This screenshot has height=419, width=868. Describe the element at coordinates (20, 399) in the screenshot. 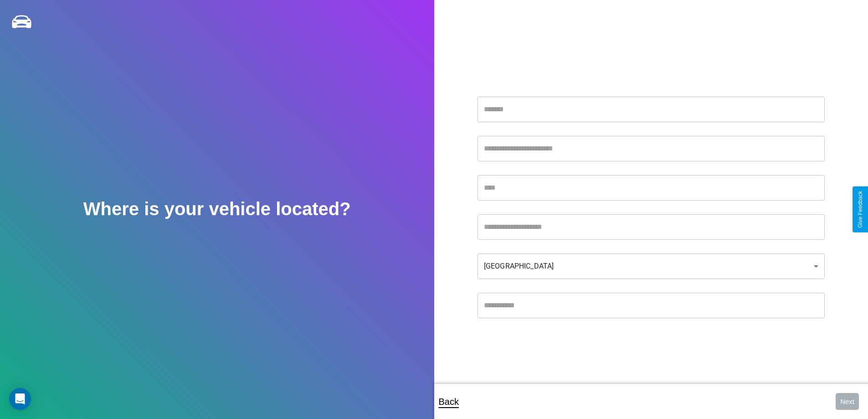

I see `div: Open Intercom Messenger` at that location.